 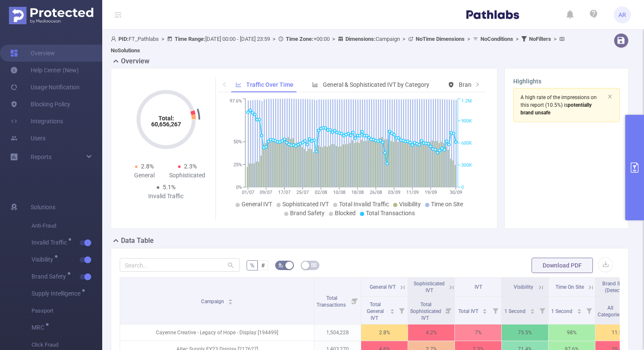 I want to click on input: Search..., so click(x=180, y=265).